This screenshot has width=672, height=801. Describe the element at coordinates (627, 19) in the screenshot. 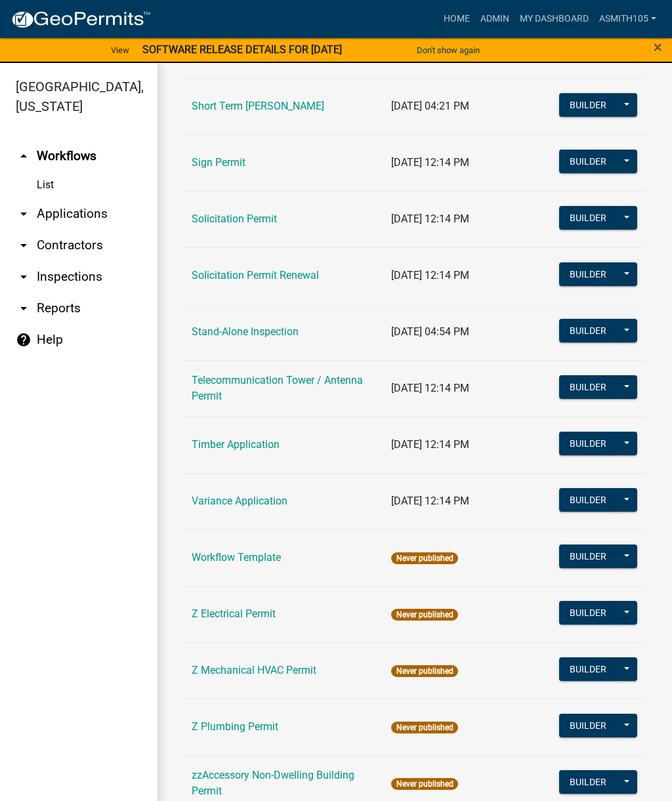

I see `a: asmith105` at that location.